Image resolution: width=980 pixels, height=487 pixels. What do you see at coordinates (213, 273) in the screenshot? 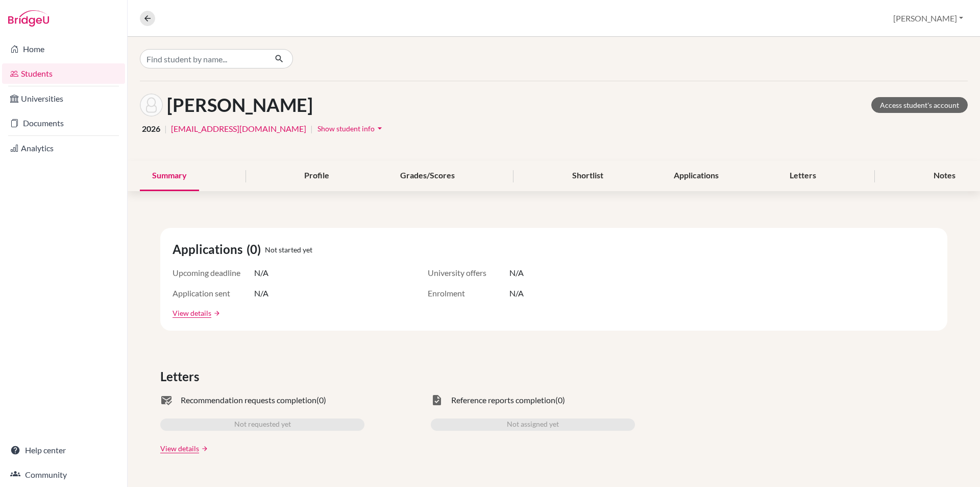
I see `span: Upcoming deadline` at bounding box center [213, 273].